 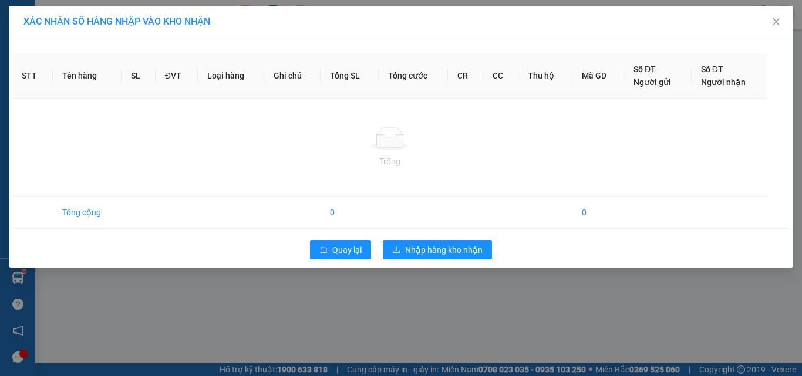 I want to click on th: Tổng SL, so click(x=349, y=76).